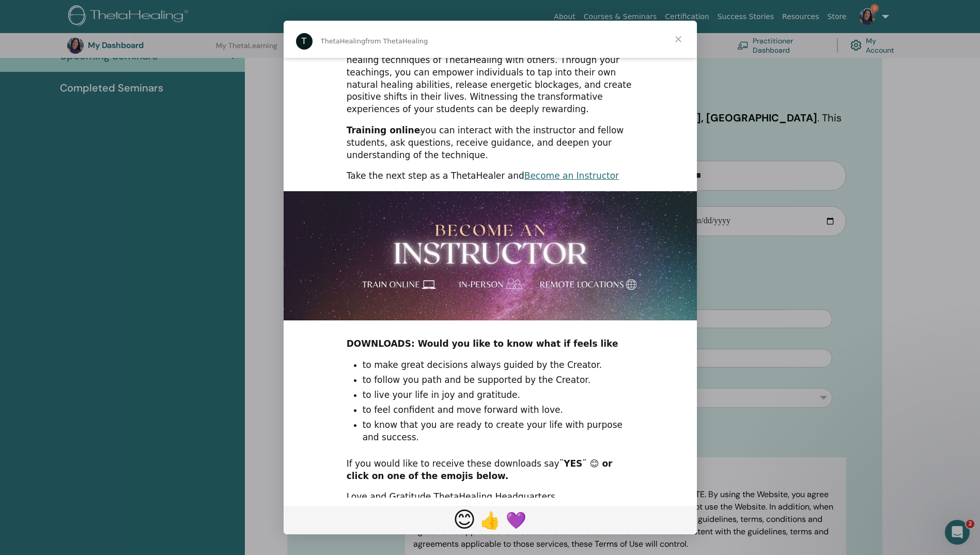  I want to click on a: Become an Instructor, so click(571, 176).